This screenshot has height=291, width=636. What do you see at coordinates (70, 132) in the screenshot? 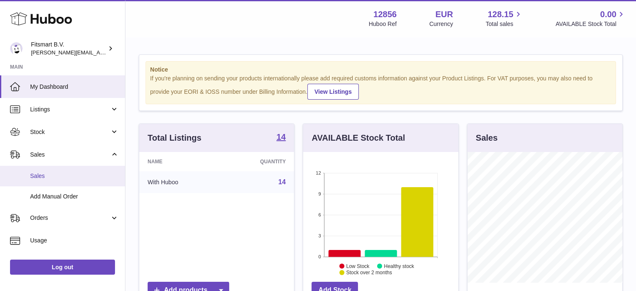
I see `span: Stock` at bounding box center [70, 132].